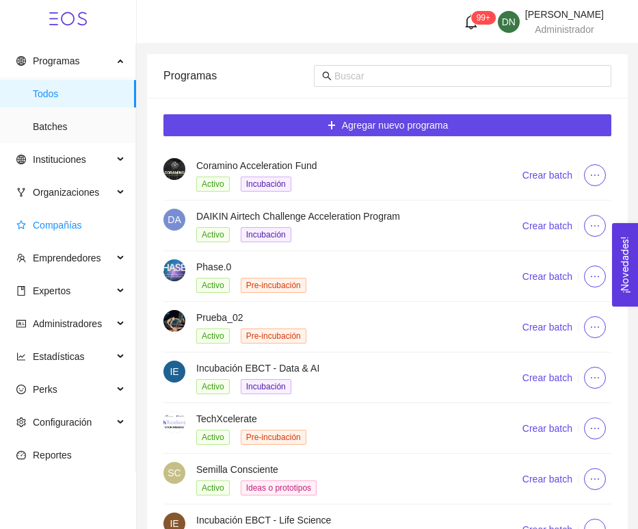  I want to click on span: setting, so click(21, 422).